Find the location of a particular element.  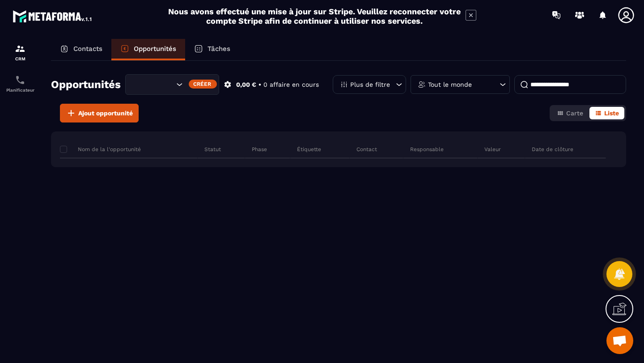

img: logo is located at coordinates (53, 16).